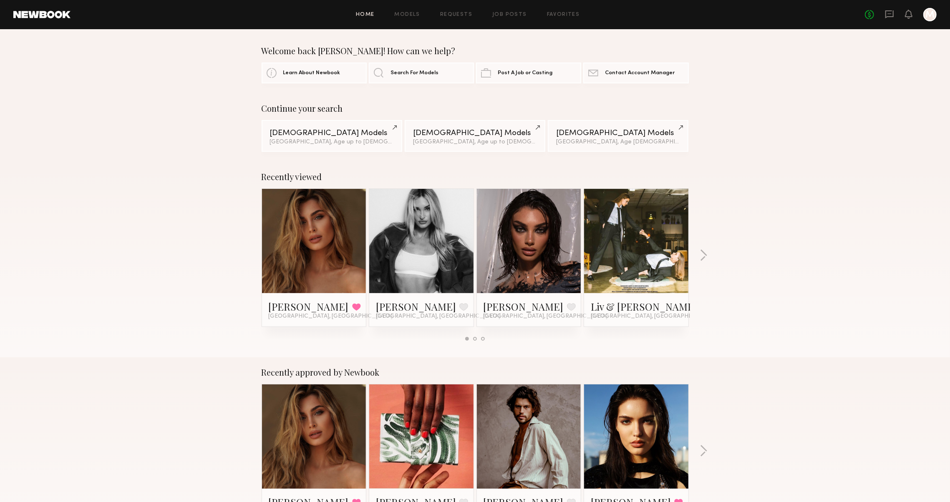  I want to click on div: Continue your search, so click(475, 108).